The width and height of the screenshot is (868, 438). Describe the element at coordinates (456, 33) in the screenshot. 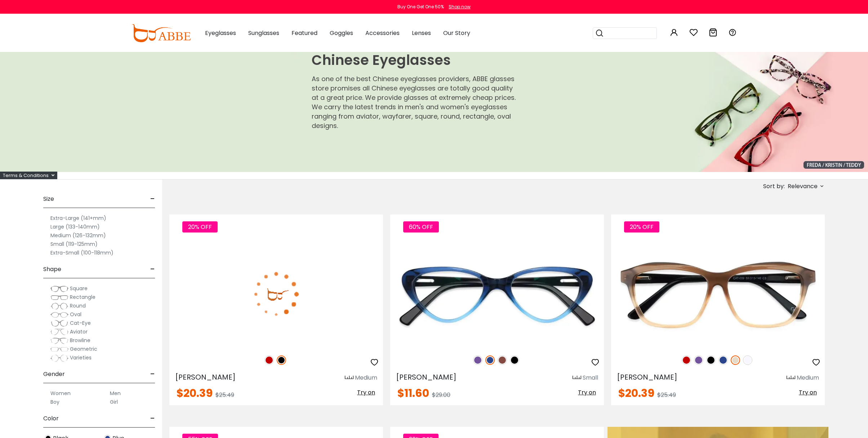

I see `span: Our Story` at that location.